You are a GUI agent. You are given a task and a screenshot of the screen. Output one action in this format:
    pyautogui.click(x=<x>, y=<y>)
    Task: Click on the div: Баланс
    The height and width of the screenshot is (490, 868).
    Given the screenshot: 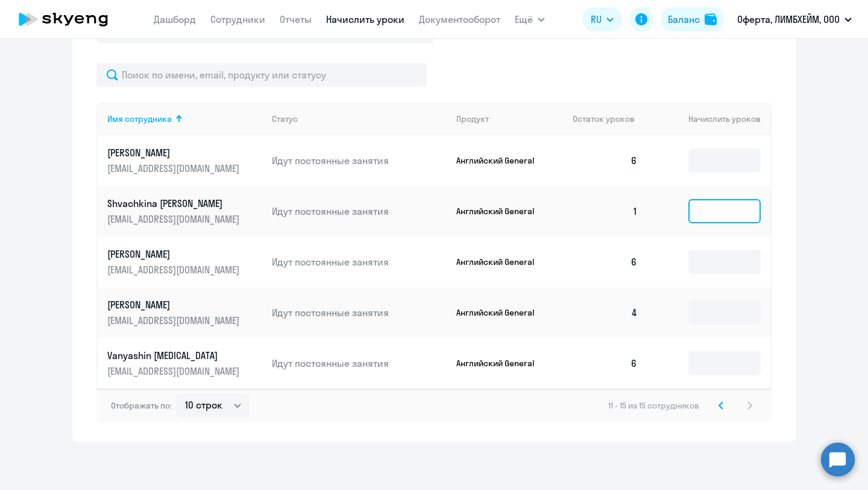 What is the action you would take?
    pyautogui.click(x=683, y=19)
    